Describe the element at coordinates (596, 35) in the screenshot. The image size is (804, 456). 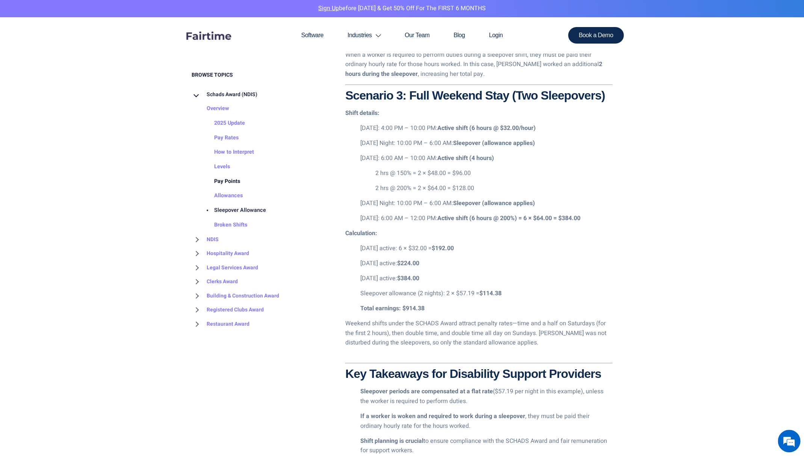
I see `a: Book a Demo` at that location.